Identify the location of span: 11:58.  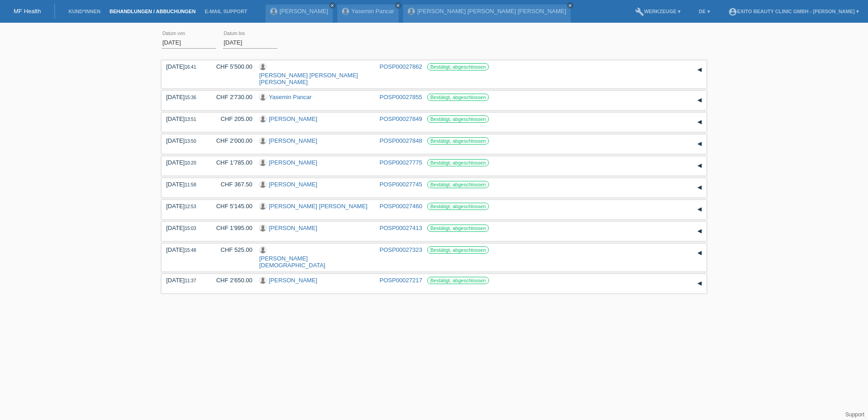
(190, 184).